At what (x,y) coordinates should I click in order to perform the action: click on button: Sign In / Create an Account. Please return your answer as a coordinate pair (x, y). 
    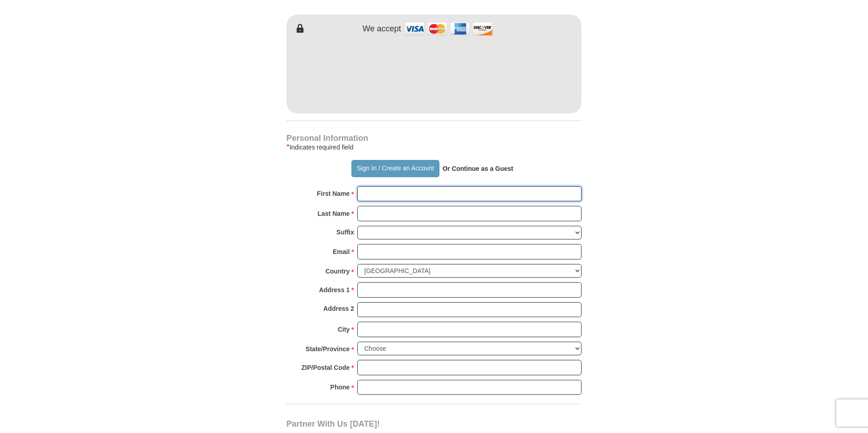
    Looking at the image, I should click on (395, 168).